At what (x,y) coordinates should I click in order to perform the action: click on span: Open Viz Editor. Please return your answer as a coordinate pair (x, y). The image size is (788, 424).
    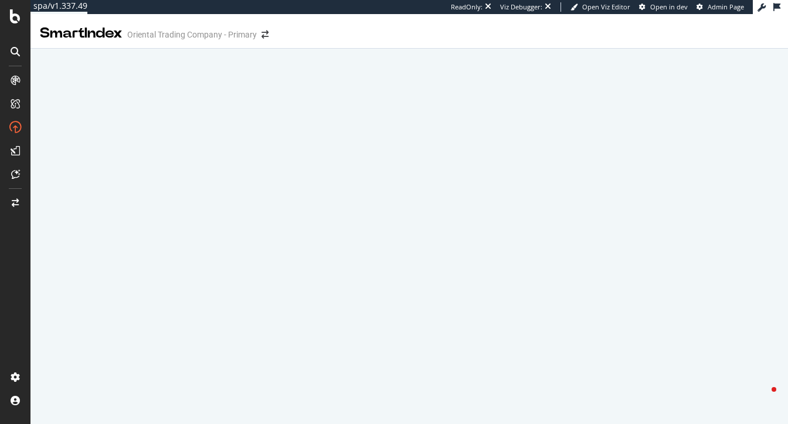
    Looking at the image, I should click on (606, 6).